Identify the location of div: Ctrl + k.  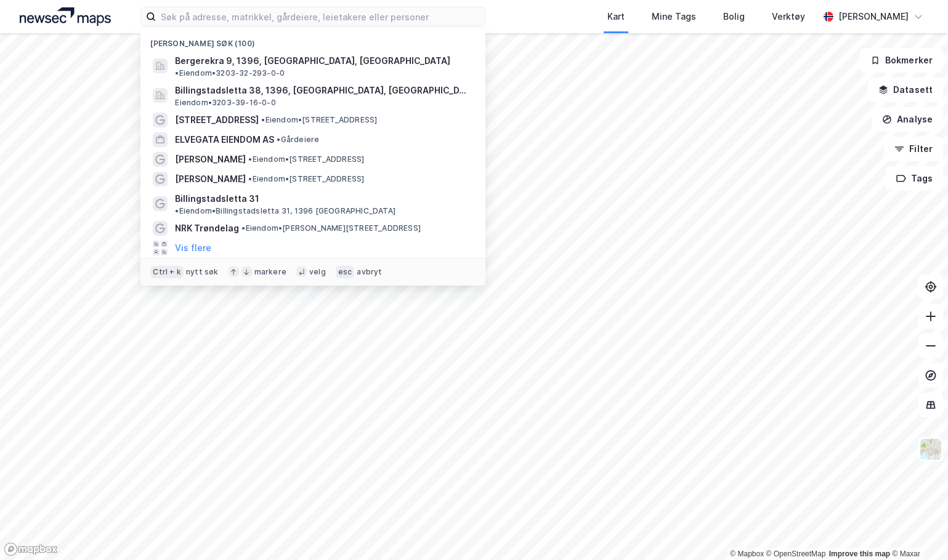
(167, 272).